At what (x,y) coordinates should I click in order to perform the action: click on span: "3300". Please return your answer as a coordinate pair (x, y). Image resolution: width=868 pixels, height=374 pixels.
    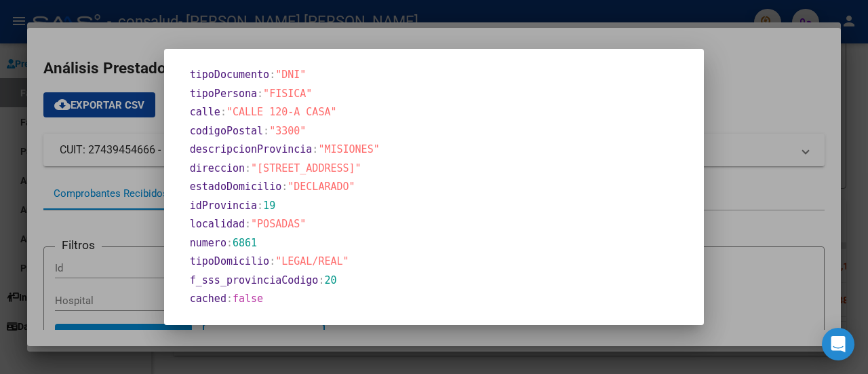
    Looking at the image, I should click on (288, 131).